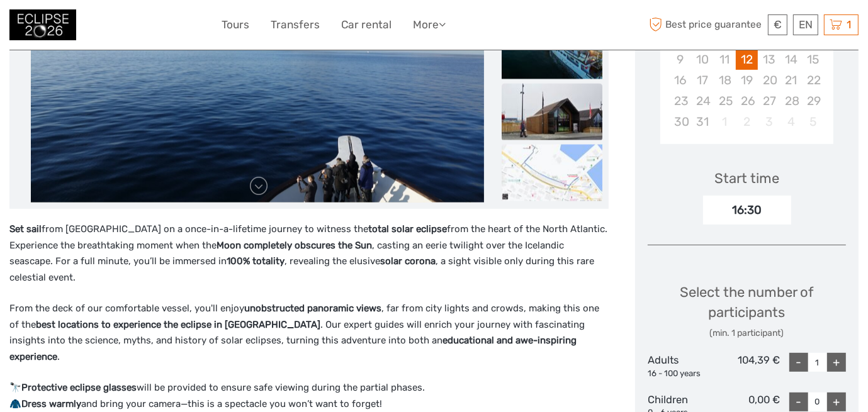 The image size is (868, 412). What do you see at coordinates (746, 333) in the screenshot?
I see `div: (min. 1 participant)` at bounding box center [746, 333].